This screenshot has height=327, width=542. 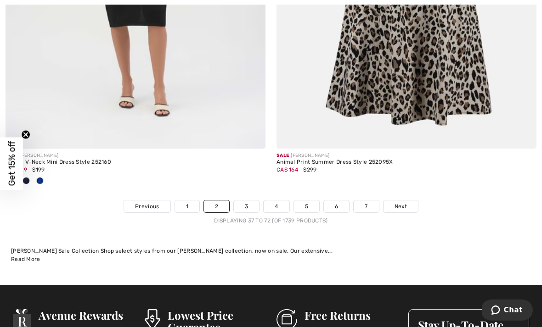 I want to click on a: 7, so click(x=366, y=207).